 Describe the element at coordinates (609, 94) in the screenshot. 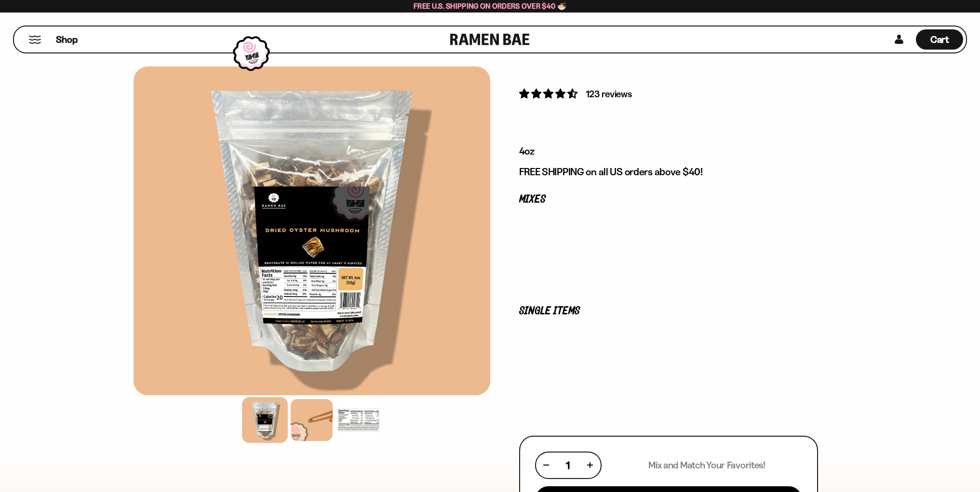

I see `span: 123 reviews` at that location.